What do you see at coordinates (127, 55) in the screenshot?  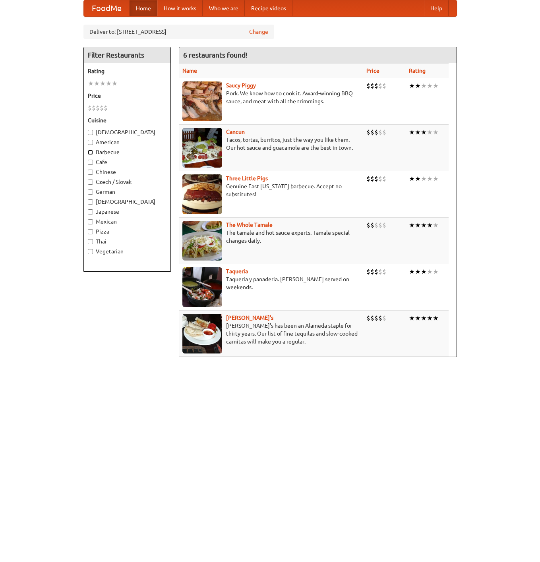 I see `h4: Filter Restaurants` at bounding box center [127, 55].